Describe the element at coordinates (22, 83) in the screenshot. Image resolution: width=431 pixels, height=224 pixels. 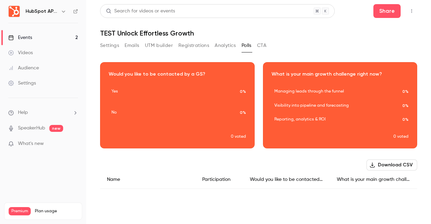
I see `div: Settings` at that location.